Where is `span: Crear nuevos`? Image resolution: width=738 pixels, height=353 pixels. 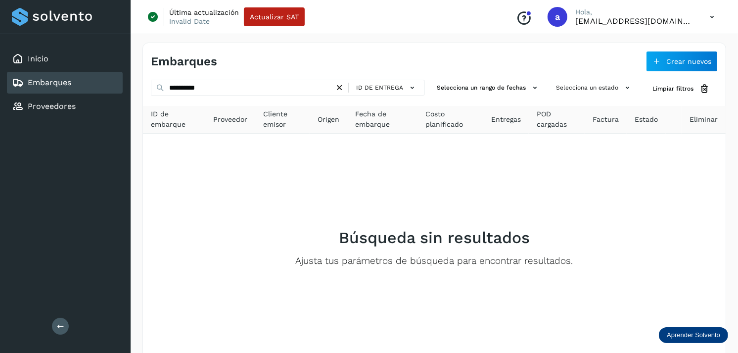
span: Crear nuevos is located at coordinates (689, 61).